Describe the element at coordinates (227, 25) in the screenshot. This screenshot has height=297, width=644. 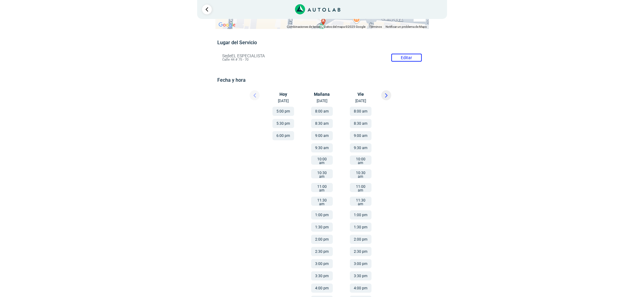
I see `a: Abre esta zona en Google Maps (se abre en una nueva ventana)` at that location.